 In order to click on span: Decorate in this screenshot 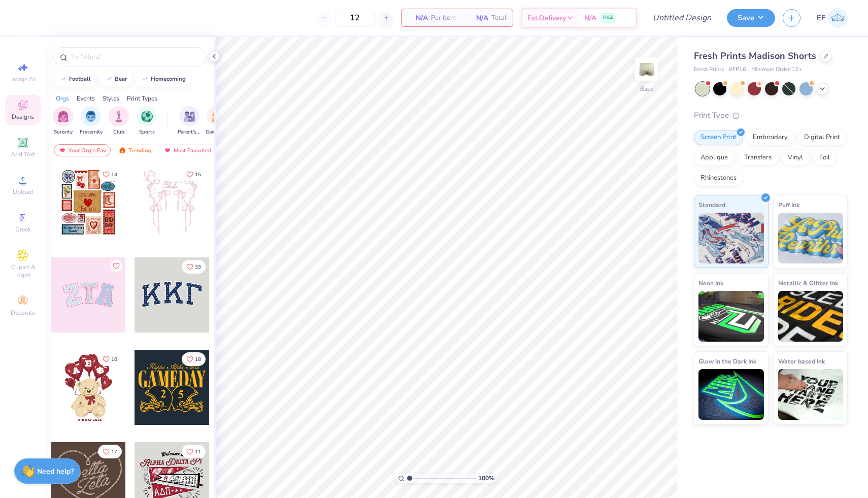, I will do `click(23, 313)`.